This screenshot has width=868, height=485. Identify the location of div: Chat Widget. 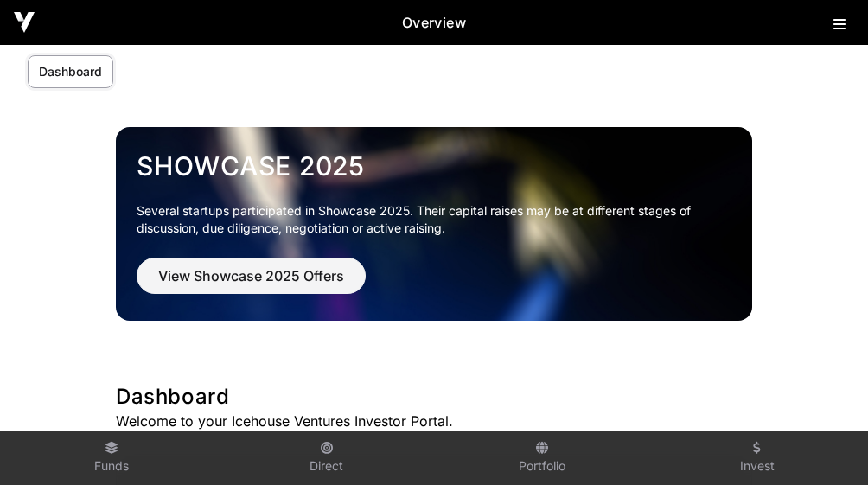
(675, 256).